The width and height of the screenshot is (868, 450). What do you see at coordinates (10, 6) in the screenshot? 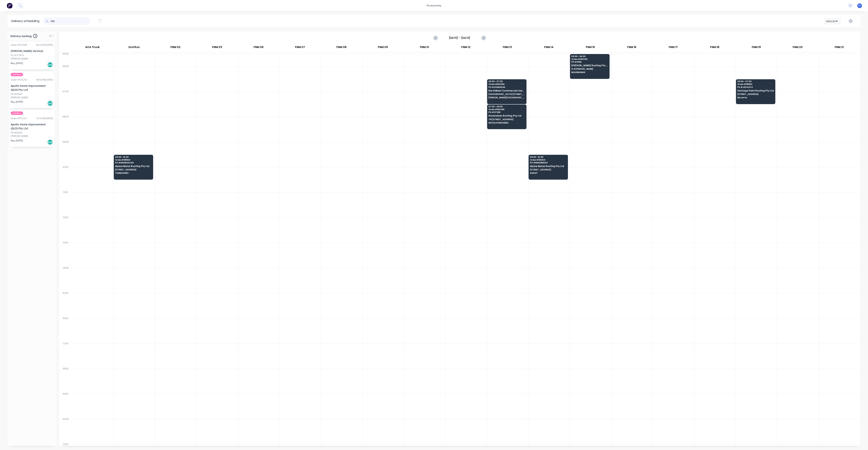
I see `img: Factory` at bounding box center [10, 6].